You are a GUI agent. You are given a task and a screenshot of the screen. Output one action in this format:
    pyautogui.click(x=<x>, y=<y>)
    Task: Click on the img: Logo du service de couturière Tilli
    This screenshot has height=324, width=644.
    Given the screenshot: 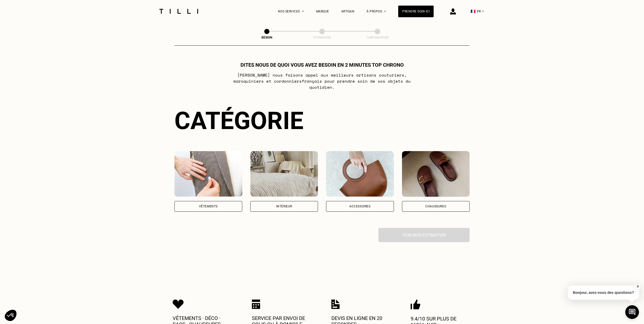 What is the action you would take?
    pyautogui.click(x=178, y=11)
    